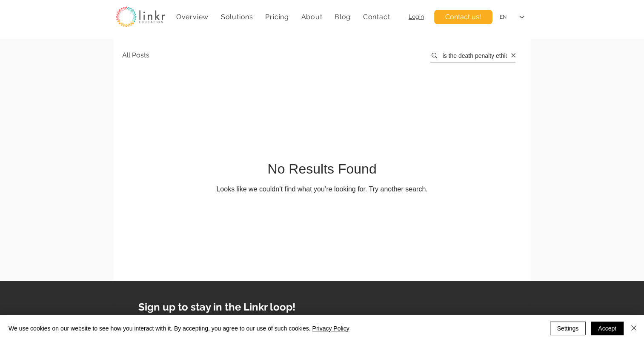  What do you see at coordinates (607, 329) in the screenshot?
I see `button: Accept` at bounding box center [607, 329].